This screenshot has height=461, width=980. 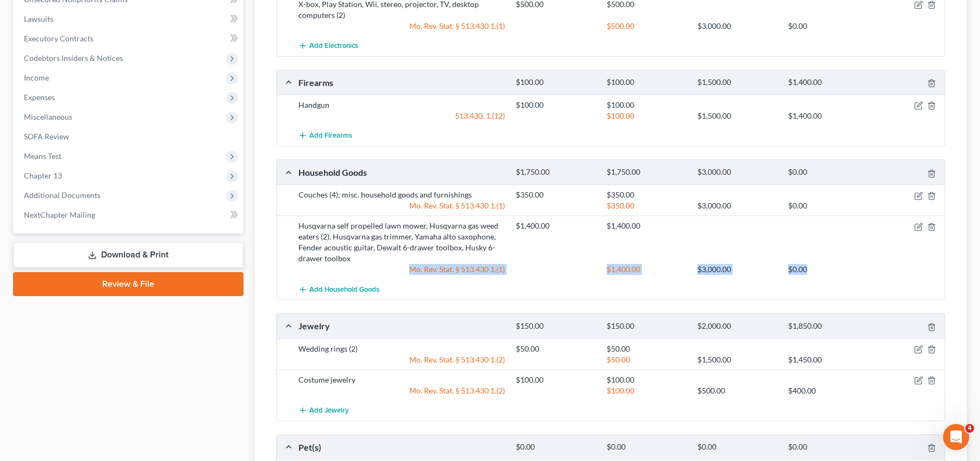 What do you see at coordinates (402, 195) in the screenshot?
I see `div: Couches (4); misc. household goods and furnishings` at bounding box center [402, 195].